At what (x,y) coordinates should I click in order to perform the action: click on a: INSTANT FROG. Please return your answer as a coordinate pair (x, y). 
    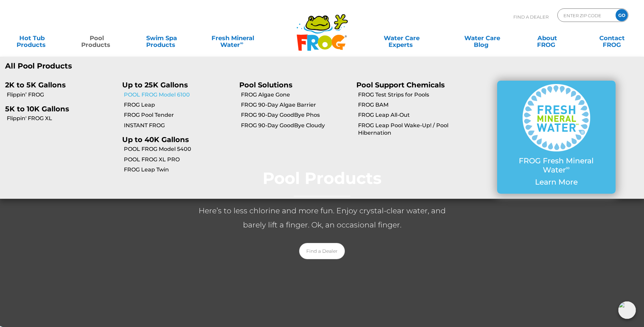
    Looking at the image, I should click on (179, 125).